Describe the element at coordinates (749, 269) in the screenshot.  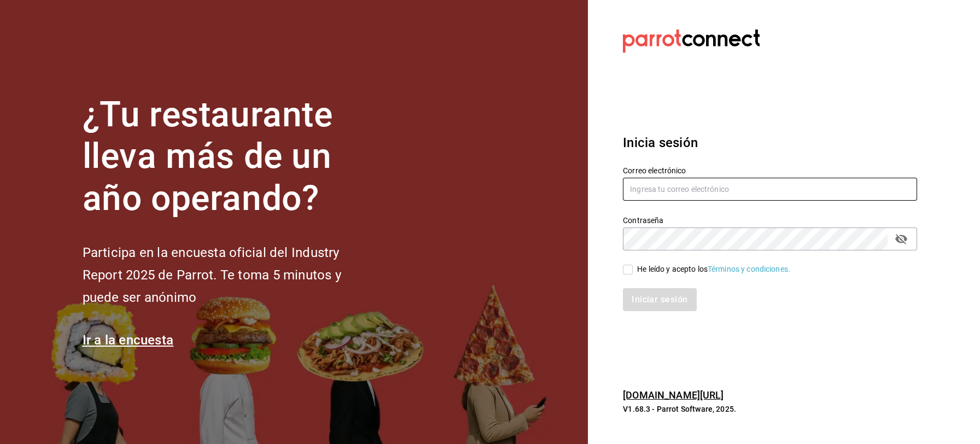
I see `a: Términos y condiciones.` at that location.